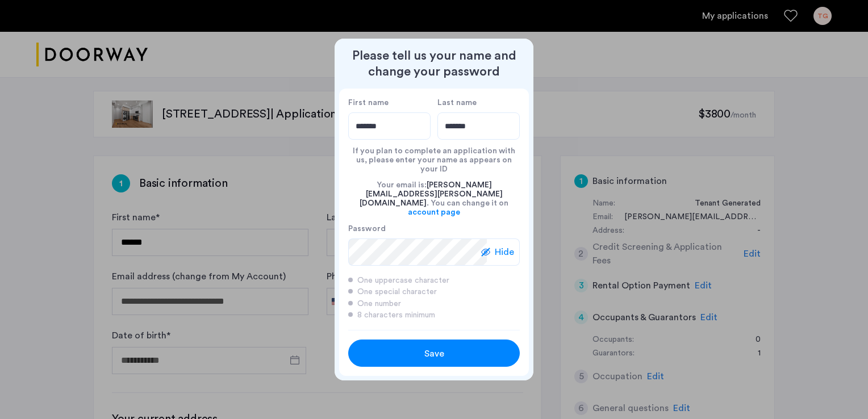 Image resolution: width=868 pixels, height=419 pixels. What do you see at coordinates (434, 280) in the screenshot?
I see `div: One uppercase character` at bounding box center [434, 280].